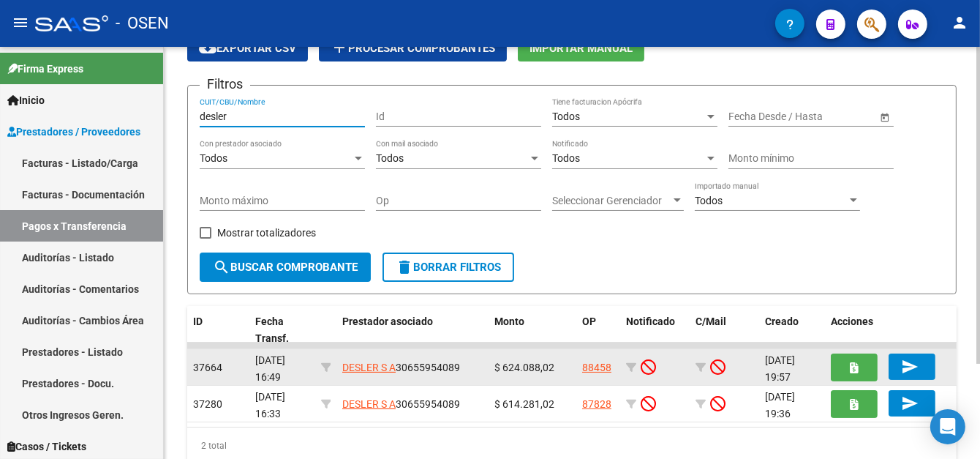  What do you see at coordinates (142, 23) in the screenshot?
I see `span: - OSEN` at bounding box center [142, 23].